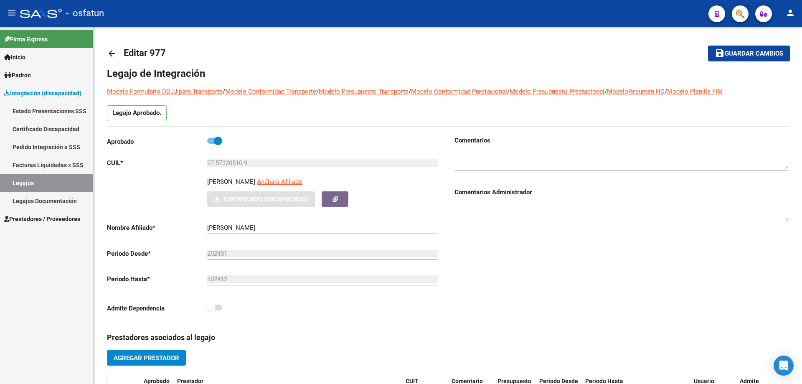  What do you see at coordinates (749, 53) in the screenshot?
I see `button: Guardar cambios` at bounding box center [749, 53].